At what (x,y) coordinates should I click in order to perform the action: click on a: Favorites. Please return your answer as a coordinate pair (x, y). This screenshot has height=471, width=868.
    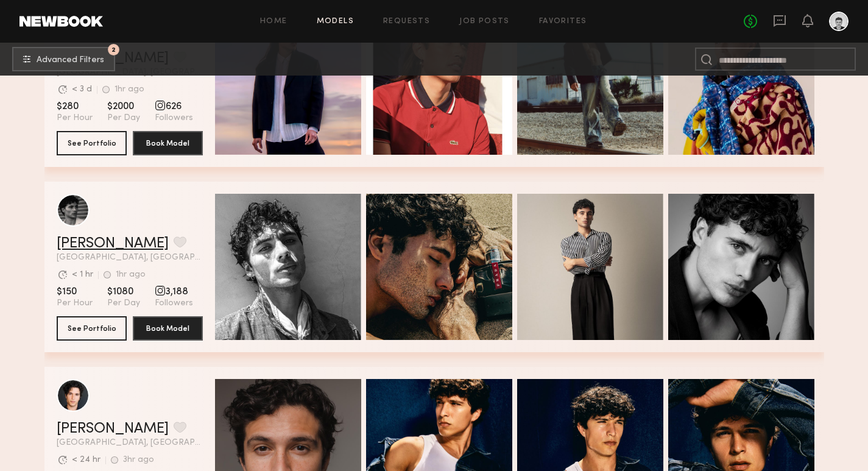
    Looking at the image, I should click on (563, 21).